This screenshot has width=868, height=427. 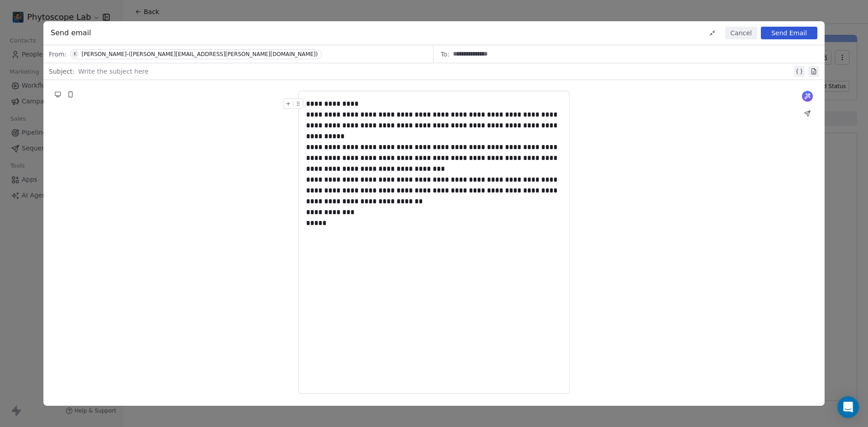 What do you see at coordinates (741, 33) in the screenshot?
I see `button: Cancel` at bounding box center [741, 33].